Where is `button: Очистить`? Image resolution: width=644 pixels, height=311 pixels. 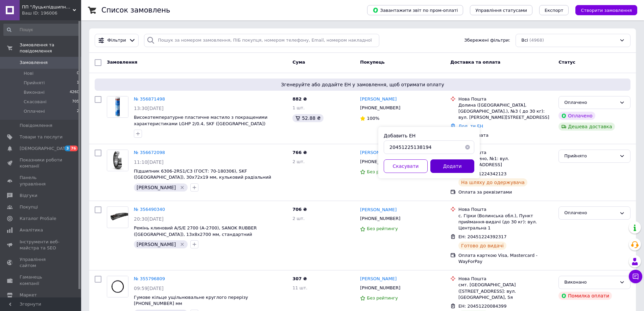
button: Очистить is located at coordinates (468, 147).